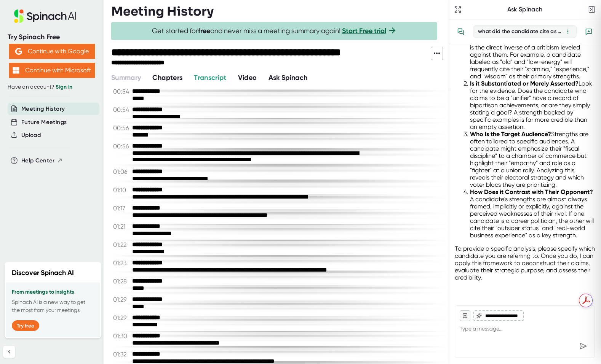 This screenshot has height=364, width=601. I want to click on span: 01:30, so click(122, 336).